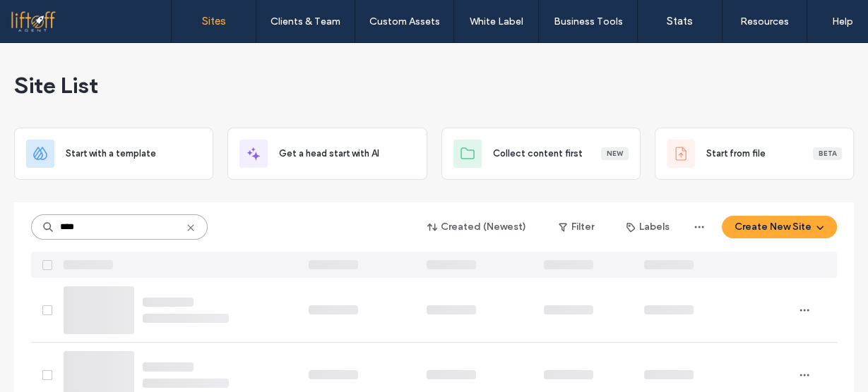 The image size is (868, 392). Describe the element at coordinates (113, 154) in the screenshot. I see `div: Start with a template` at that location.